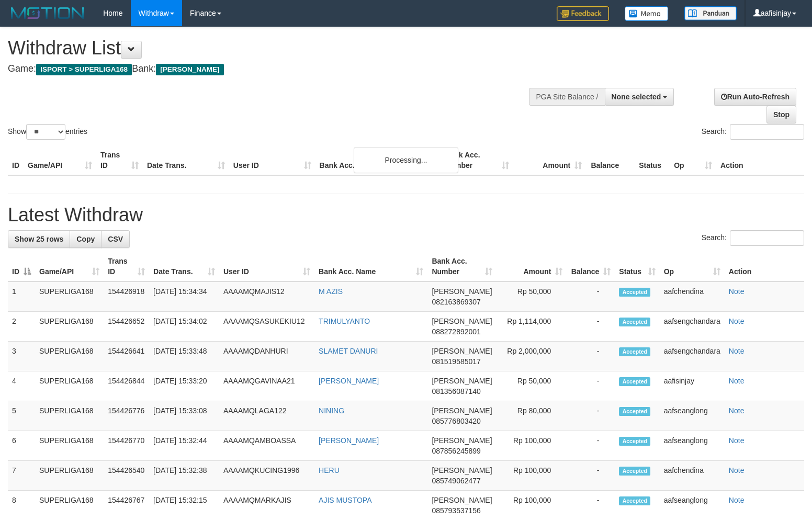 Image resolution: width=812 pixels, height=520 pixels. What do you see at coordinates (272, 160) in the screenshot?
I see `th: User ID` at bounding box center [272, 160].